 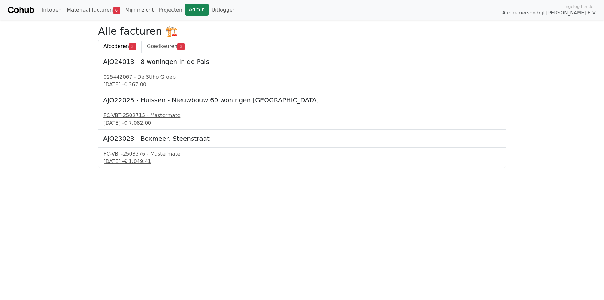 What do you see at coordinates (116, 10) in the screenshot?
I see `span: 6` at bounding box center [116, 10].